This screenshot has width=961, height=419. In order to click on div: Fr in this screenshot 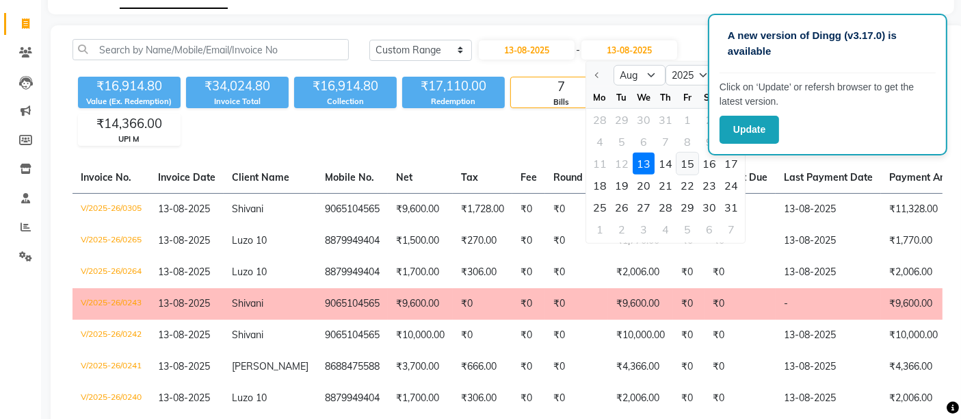, I will do `click(687, 97)`.